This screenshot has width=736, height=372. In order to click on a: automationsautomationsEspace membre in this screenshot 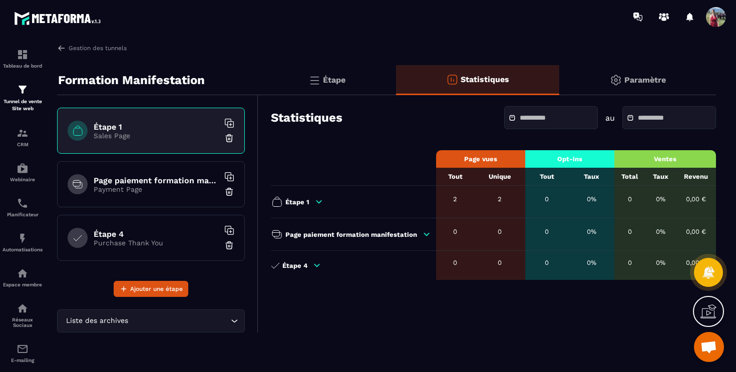, I will do `click(23, 277)`.